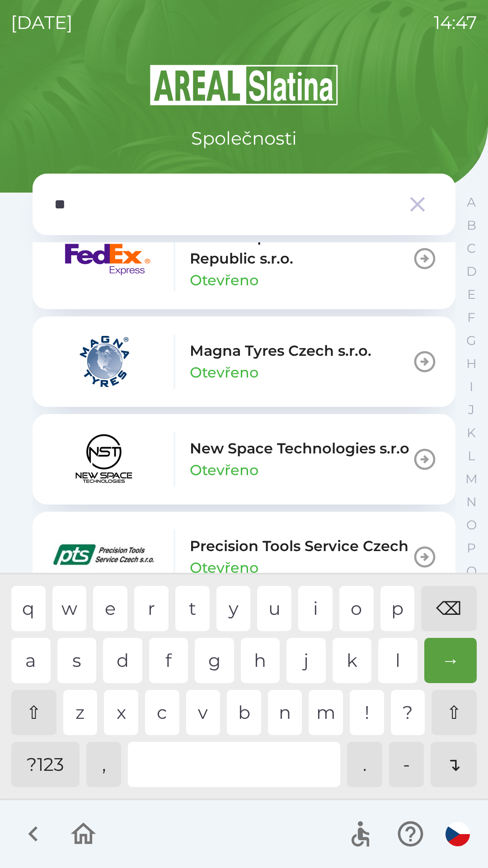  I want to click on button: Precision Tools Service CzechOtevřeno, so click(244, 557).